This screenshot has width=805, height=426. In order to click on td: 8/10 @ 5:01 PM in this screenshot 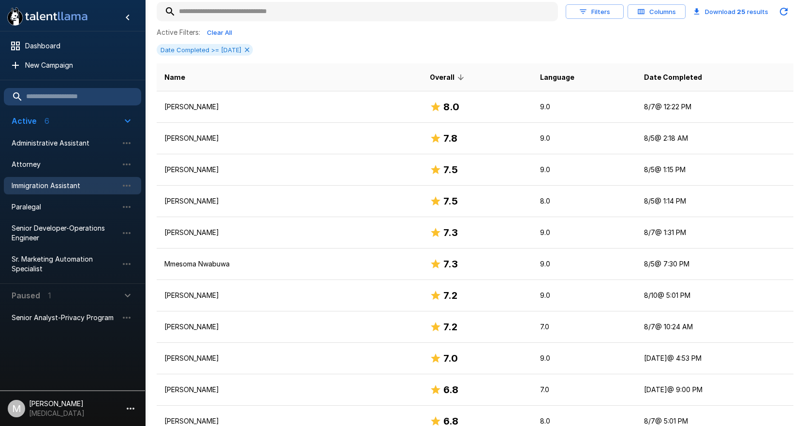, I will do `click(715, 295)`.